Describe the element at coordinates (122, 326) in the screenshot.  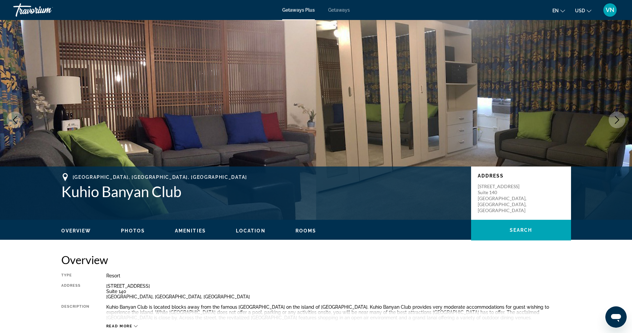
I see `button: Read more` at that location.